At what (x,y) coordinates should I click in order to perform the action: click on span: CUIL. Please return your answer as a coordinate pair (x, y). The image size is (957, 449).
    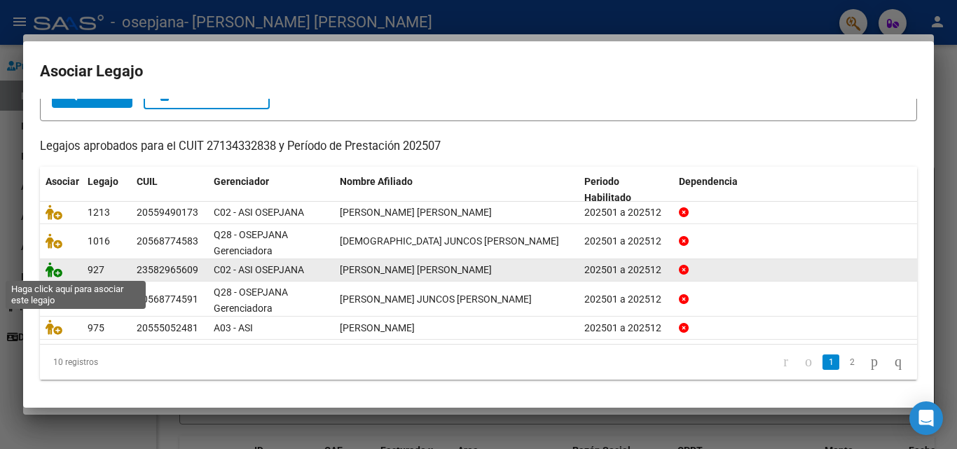
    Looking at the image, I should click on (147, 181).